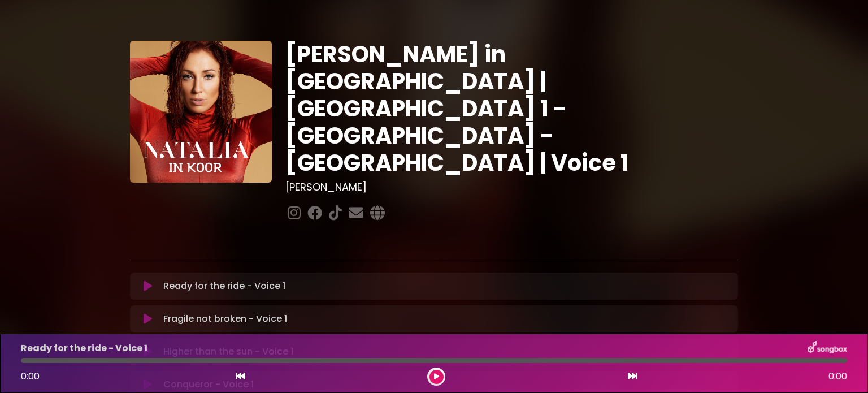 The width and height of the screenshot is (868, 393). What do you see at coordinates (827, 348) in the screenshot?
I see `img: songbox-logo-white.png` at bounding box center [827, 348].